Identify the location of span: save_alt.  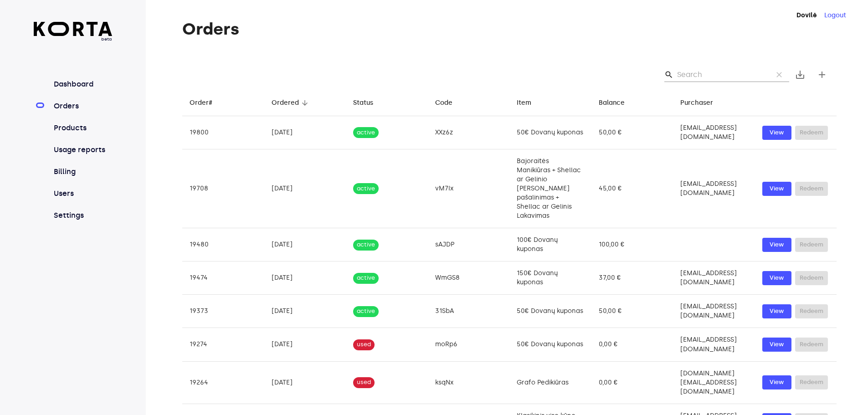
(800, 75).